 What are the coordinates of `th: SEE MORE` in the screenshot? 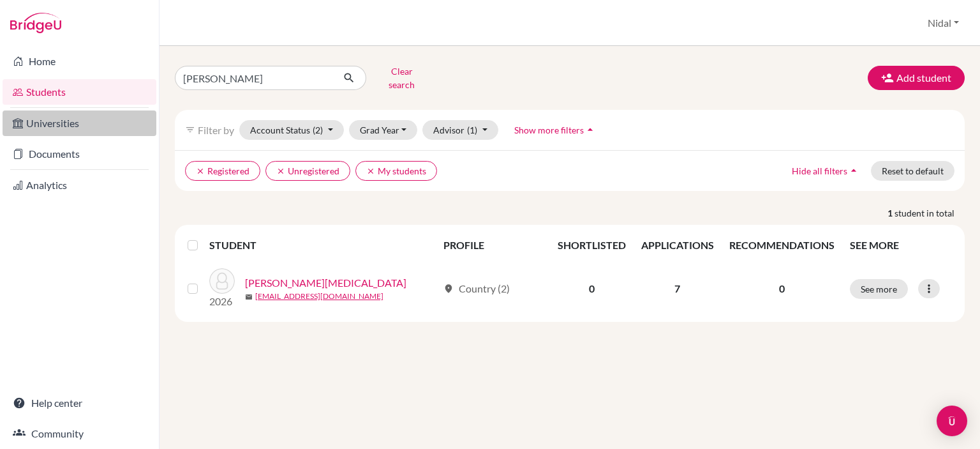 It's located at (901, 245).